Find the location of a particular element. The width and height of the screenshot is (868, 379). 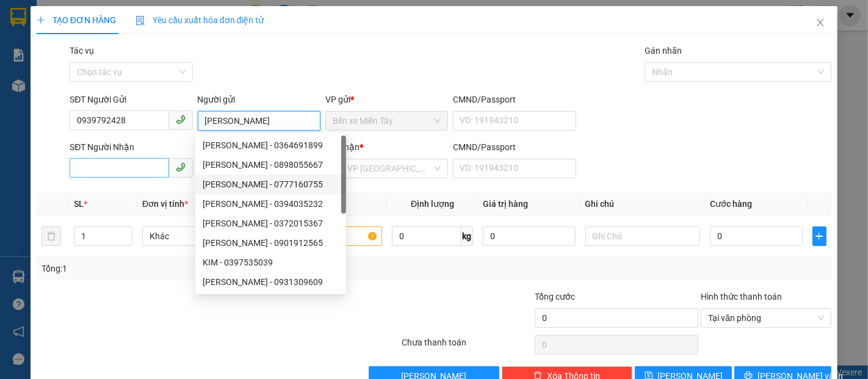

label: Tác vụ is located at coordinates (82, 51).